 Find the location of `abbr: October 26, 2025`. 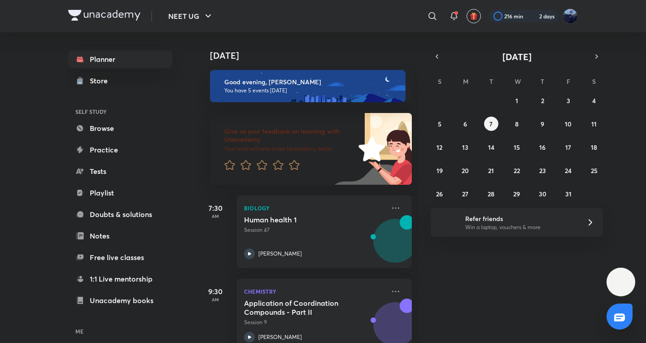

abbr: October 26, 2025 is located at coordinates (439, 194).